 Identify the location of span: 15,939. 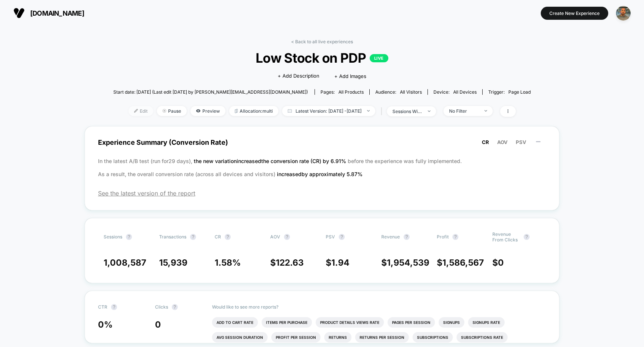
(174, 263).